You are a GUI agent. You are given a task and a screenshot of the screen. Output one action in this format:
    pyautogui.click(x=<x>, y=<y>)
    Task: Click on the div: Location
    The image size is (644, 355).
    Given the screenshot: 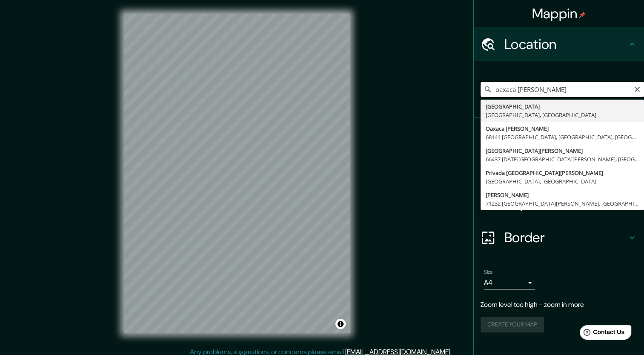 What is the action you would take?
    pyautogui.click(x=559, y=44)
    